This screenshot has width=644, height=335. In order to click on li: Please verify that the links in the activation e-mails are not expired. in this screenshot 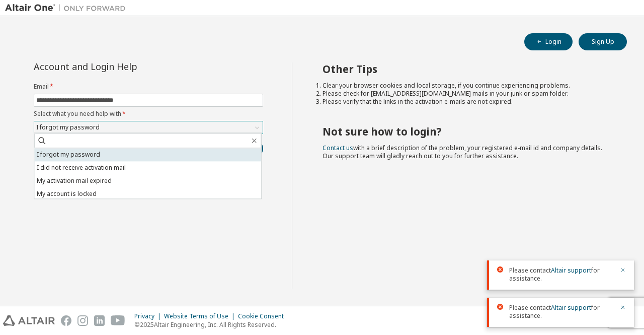, I will do `click(466, 102)`.